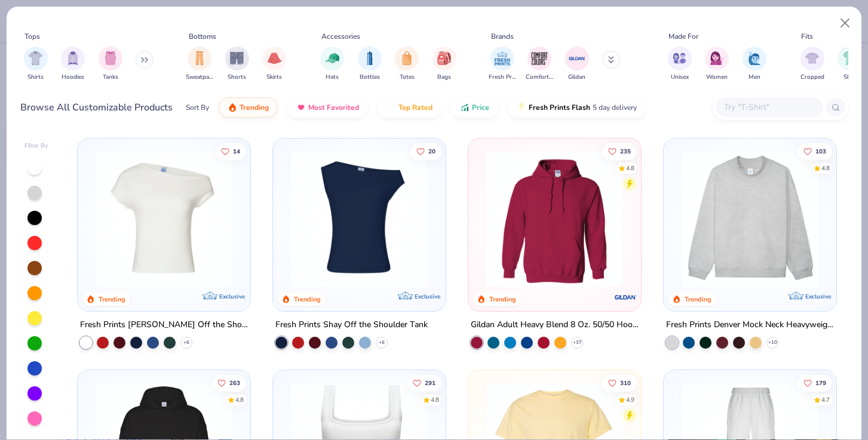 This screenshot has height=440, width=868. I want to click on img: Skirts Image, so click(274, 58).